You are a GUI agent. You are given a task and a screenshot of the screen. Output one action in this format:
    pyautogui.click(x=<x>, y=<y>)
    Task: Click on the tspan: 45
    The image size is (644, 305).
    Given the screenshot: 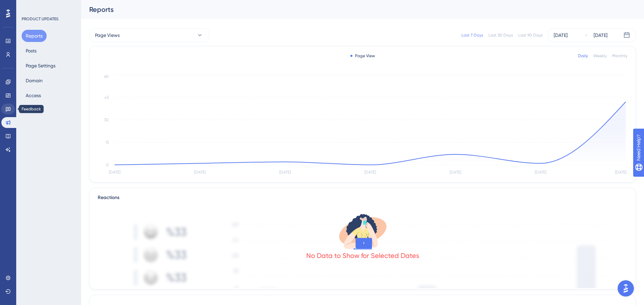 What is the action you would take?
    pyautogui.click(x=106, y=98)
    